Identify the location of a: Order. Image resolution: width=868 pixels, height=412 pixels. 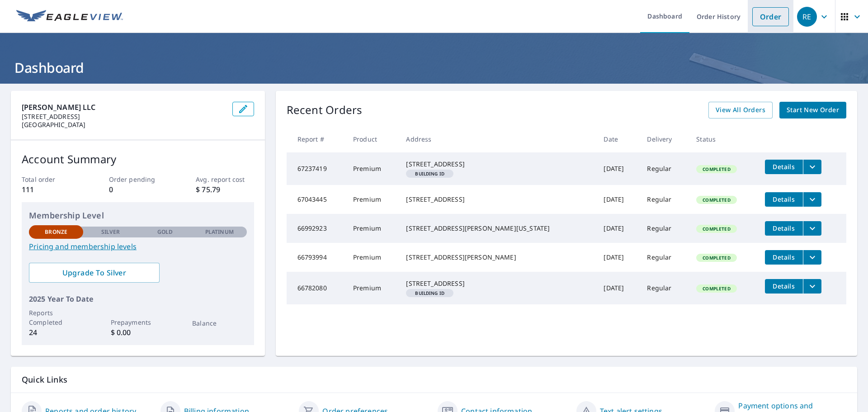
(770, 17).